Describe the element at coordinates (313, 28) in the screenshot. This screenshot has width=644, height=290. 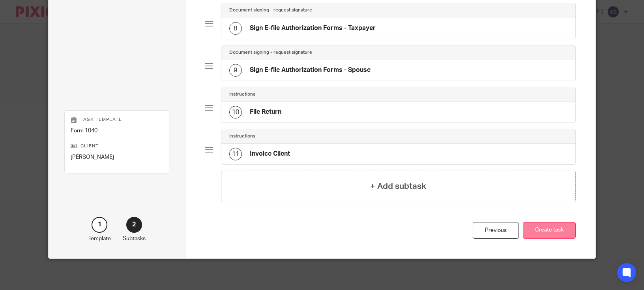
I see `h4: Sign E-file Authorization Forms - Taxpayer` at that location.